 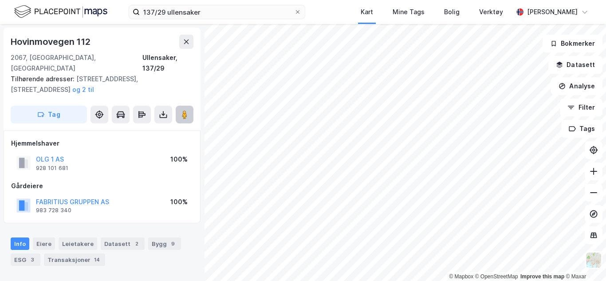 I want to click on a: Improve this map, so click(x=542, y=276).